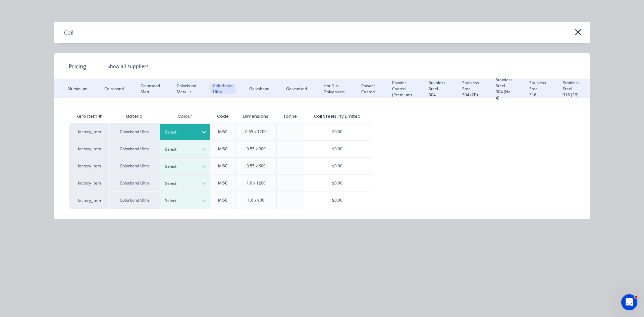  I want to click on div: Galvanised, so click(297, 89).